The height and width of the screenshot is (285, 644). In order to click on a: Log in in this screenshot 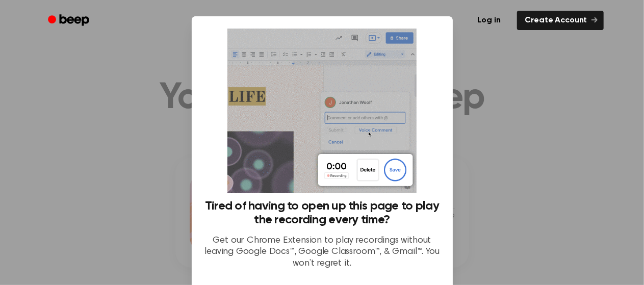, I will do `click(489, 20)`.